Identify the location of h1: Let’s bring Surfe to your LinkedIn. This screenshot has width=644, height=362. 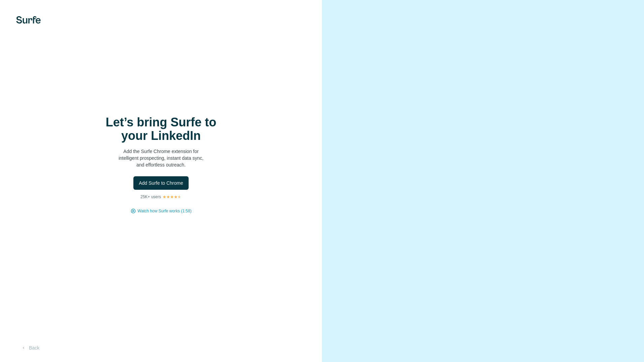
(161, 129).